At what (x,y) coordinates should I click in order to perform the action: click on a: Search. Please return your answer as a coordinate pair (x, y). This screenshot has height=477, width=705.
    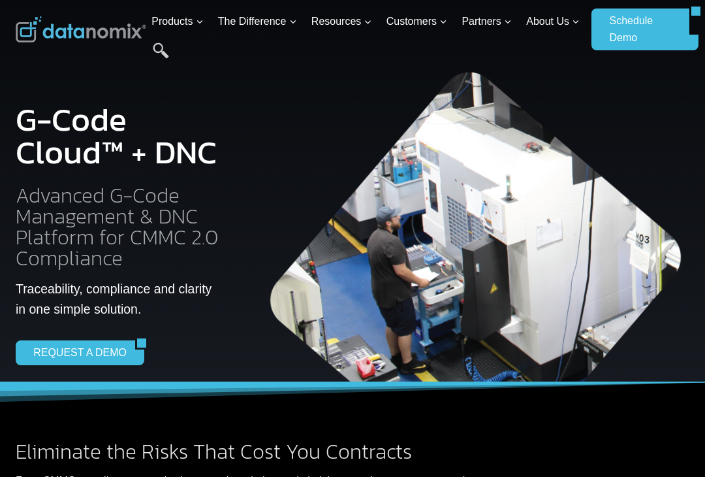
    Looking at the image, I should click on (161, 57).